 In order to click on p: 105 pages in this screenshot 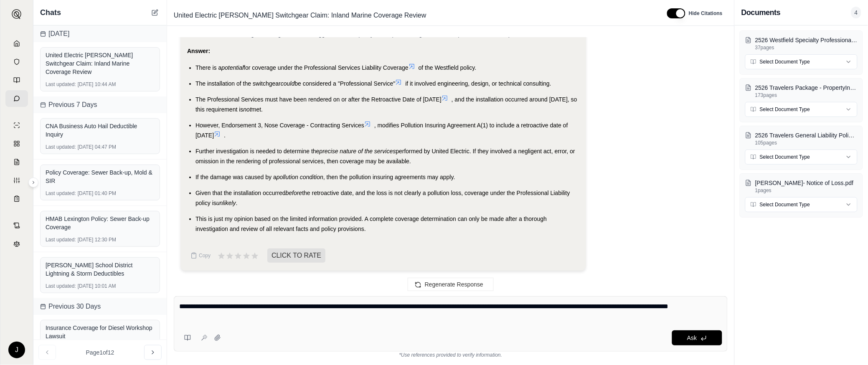, I will do `click(806, 143)`.